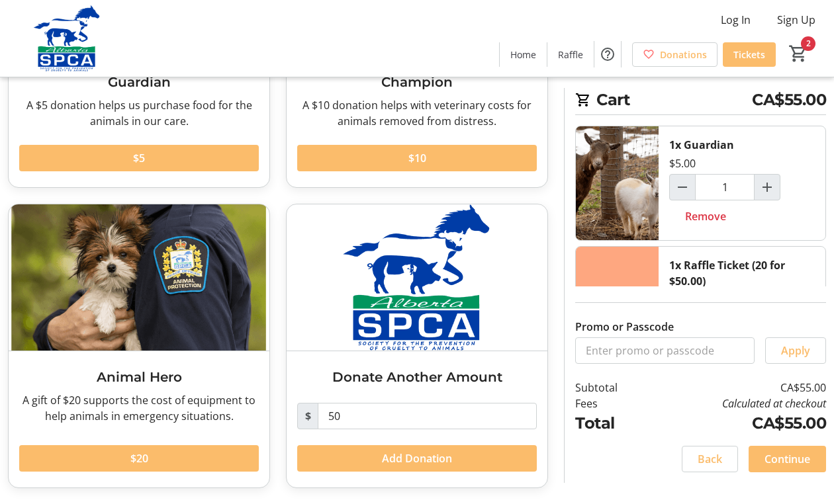 The image size is (834, 504). What do you see at coordinates (664, 351) in the screenshot?
I see `input: Enter promo or passcode` at bounding box center [664, 351].